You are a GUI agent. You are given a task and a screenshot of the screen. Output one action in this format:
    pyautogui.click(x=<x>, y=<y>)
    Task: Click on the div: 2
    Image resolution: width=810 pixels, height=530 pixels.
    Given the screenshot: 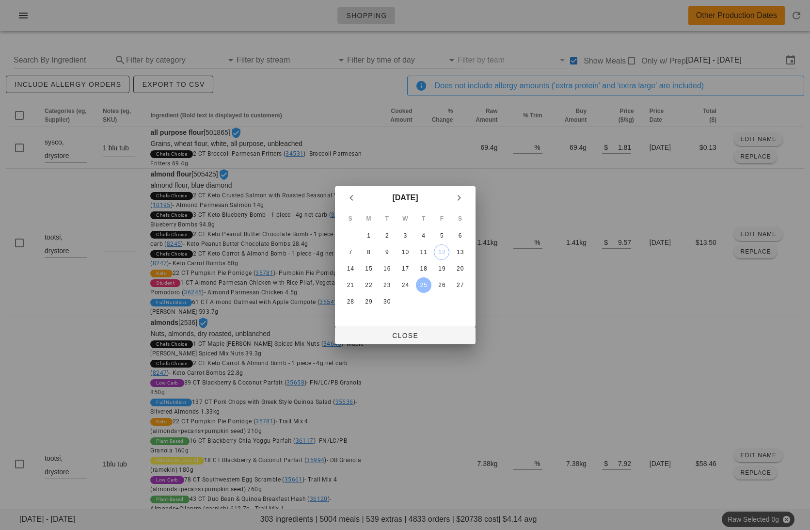 What is the action you would take?
    pyautogui.click(x=387, y=235)
    